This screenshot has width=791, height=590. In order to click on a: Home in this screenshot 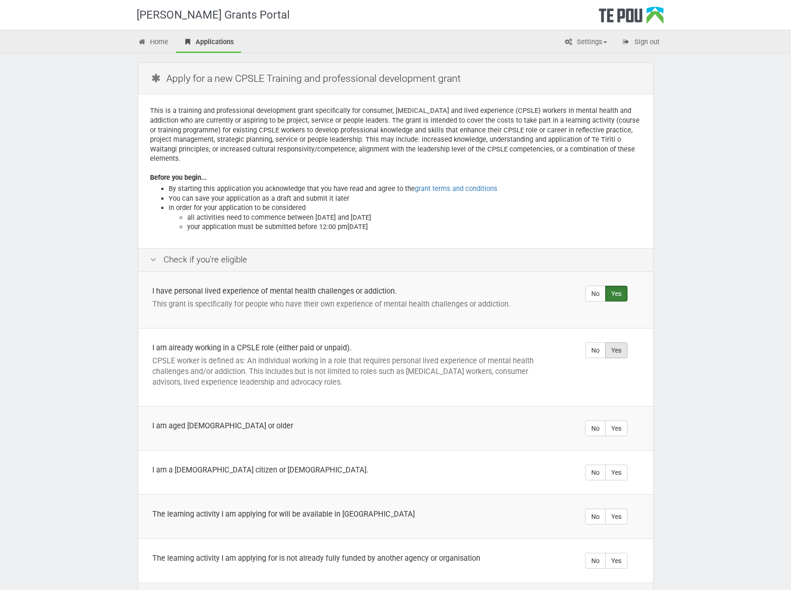, I will do `click(153, 43)`.